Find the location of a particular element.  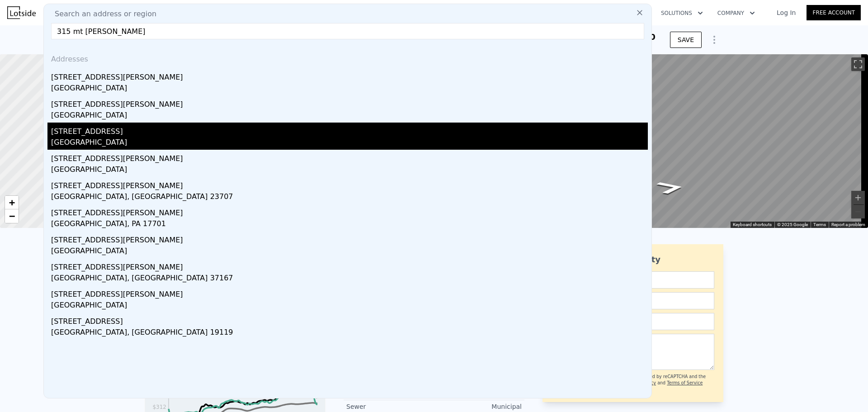

button: Company is located at coordinates (736, 13).